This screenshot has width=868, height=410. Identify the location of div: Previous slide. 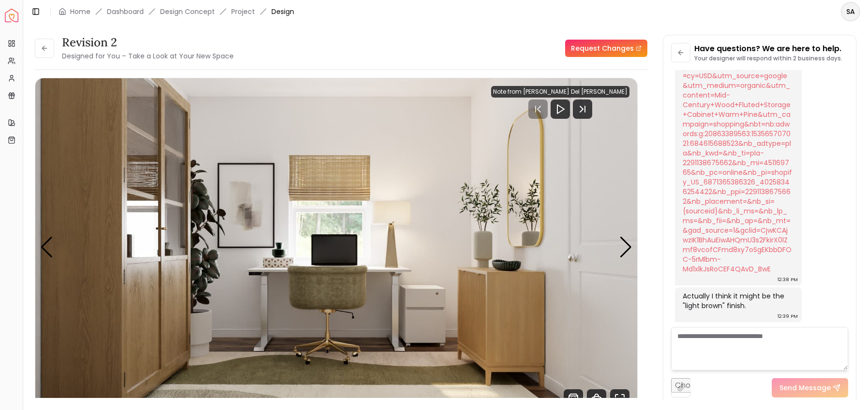
(46, 248).